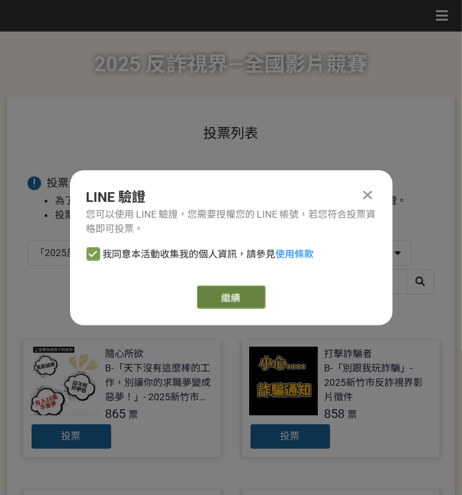 The width and height of the screenshot is (462, 495). I want to click on div: B-「別跟我玩詐騙」- 2025新竹市反詐視界影片徵件, so click(378, 382).